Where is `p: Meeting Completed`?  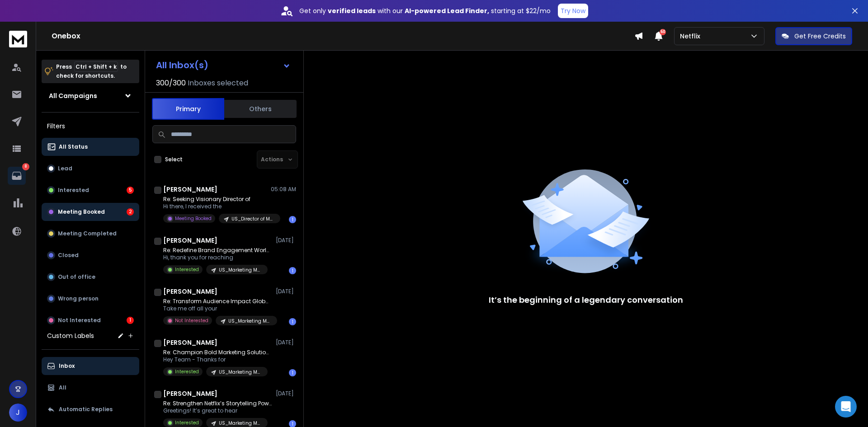
p: Meeting Completed is located at coordinates (88, 234).